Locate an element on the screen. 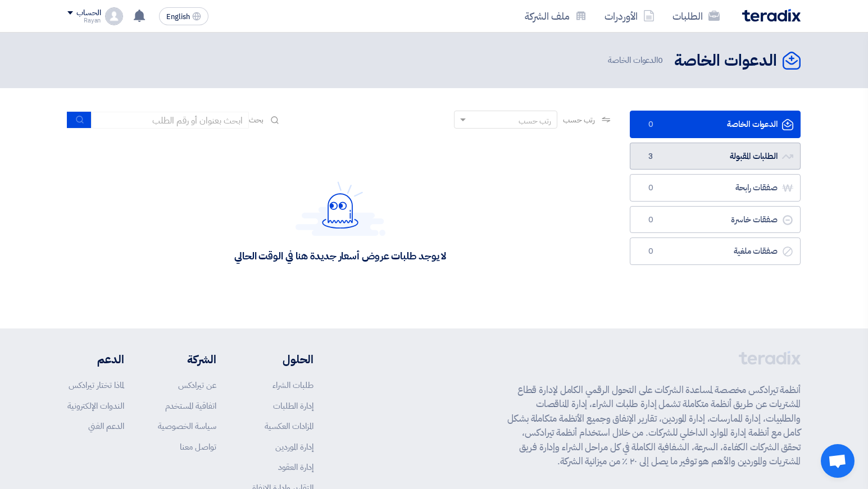 The height and width of the screenshot is (489, 868). a: عن تيرادكس is located at coordinates (197, 385).